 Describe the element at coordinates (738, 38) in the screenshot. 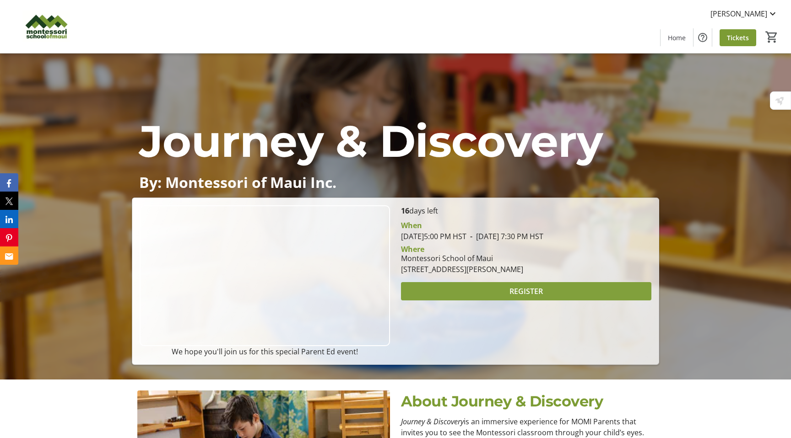

I see `a: Tickets` at that location.